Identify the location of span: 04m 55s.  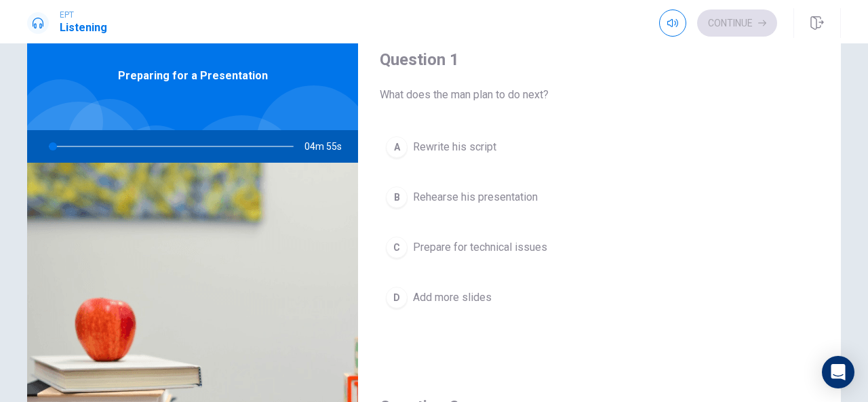
(328, 147).